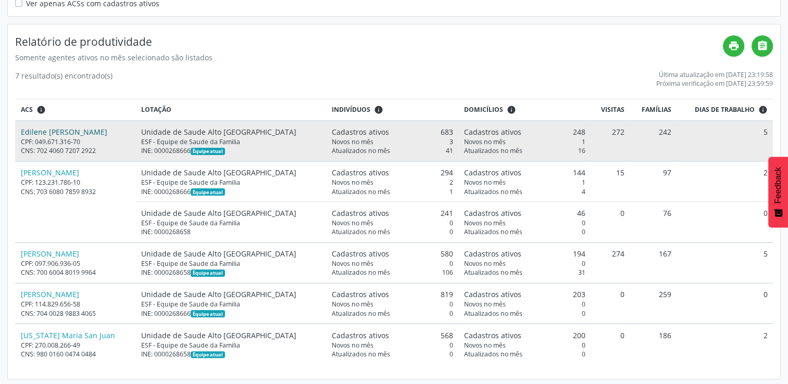 This screenshot has width=788, height=384. What do you see at coordinates (76, 142) in the screenshot?
I see `div: CPF: 049.671.316-70` at bounding box center [76, 142].